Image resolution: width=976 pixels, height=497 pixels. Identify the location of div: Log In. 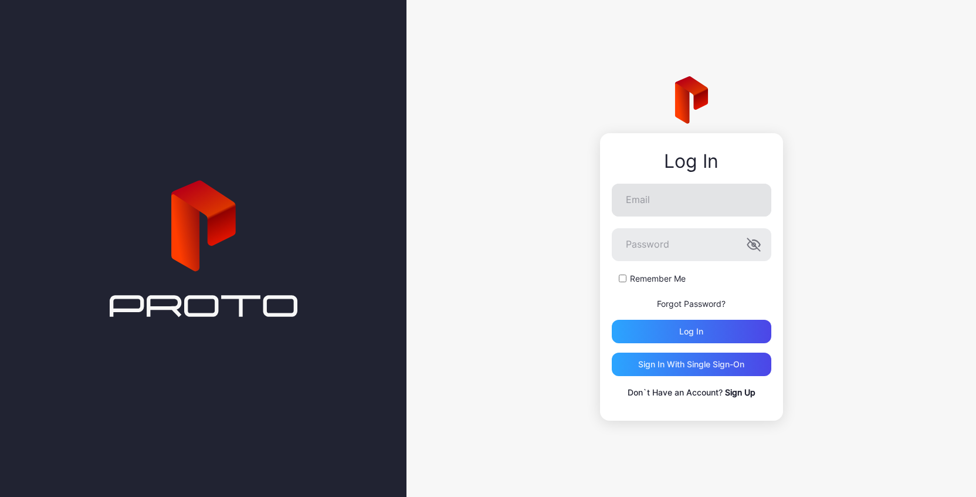
(691, 161).